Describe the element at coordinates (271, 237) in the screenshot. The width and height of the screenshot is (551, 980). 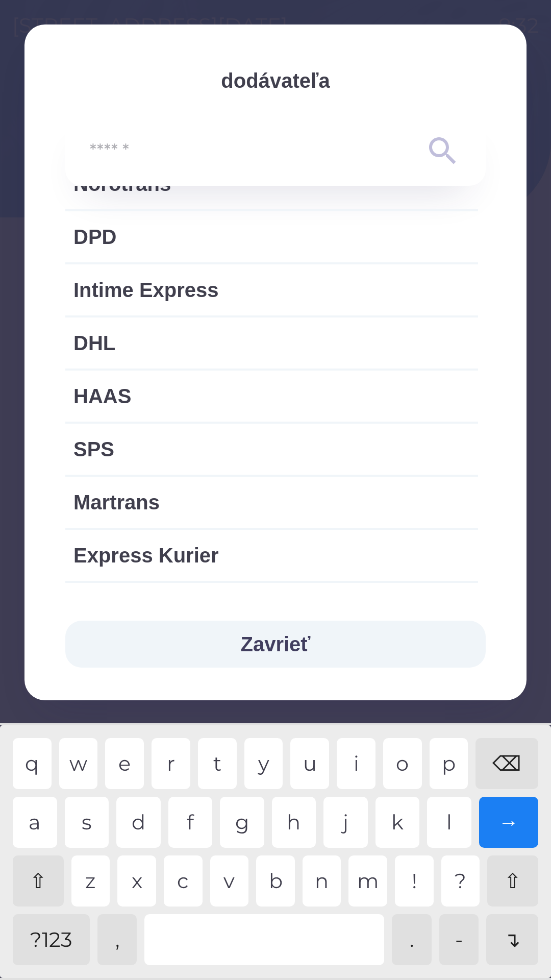
I see `div: DPD` at that location.